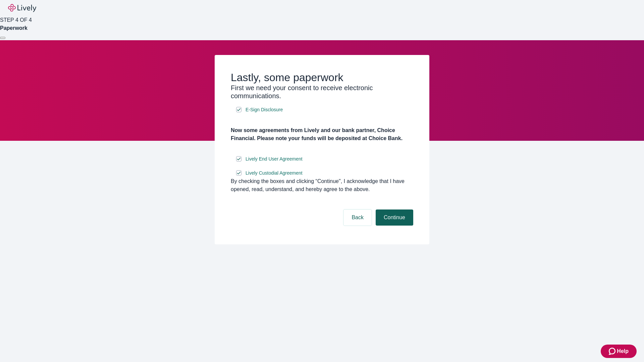 This screenshot has height=362, width=644. I want to click on span: Lively Custodial Agreement, so click(274, 173).